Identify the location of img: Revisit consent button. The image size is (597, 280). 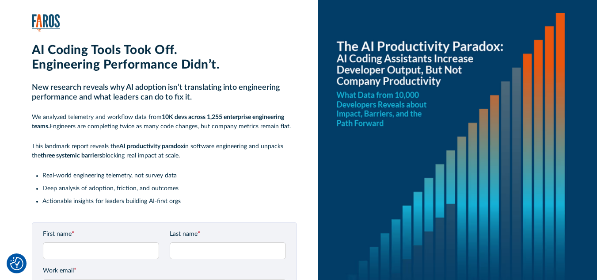
(17, 264).